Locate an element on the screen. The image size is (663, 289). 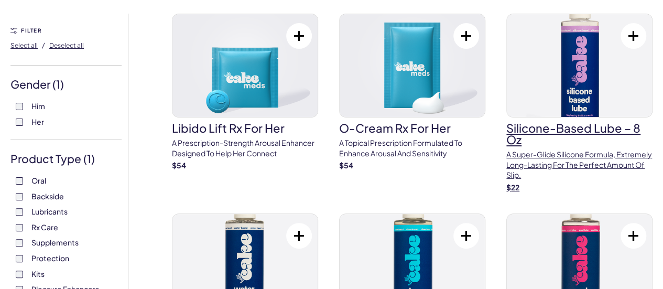
button: Deselect all is located at coordinates (67, 45).